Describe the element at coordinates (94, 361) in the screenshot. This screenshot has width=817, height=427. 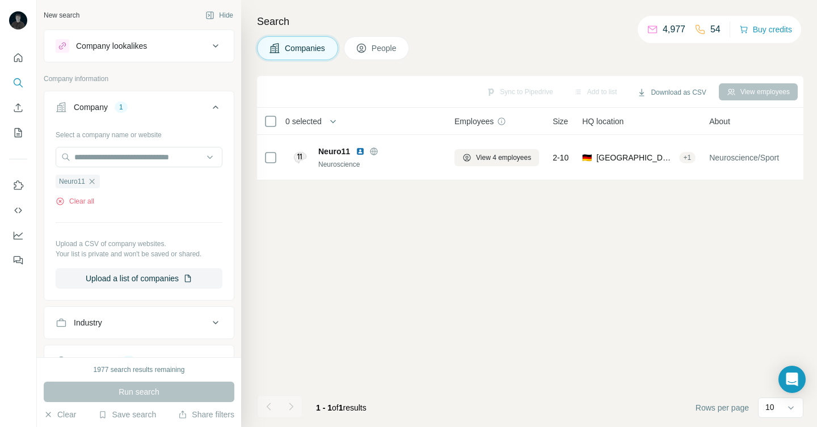
I see `div: HQ location` at that location.